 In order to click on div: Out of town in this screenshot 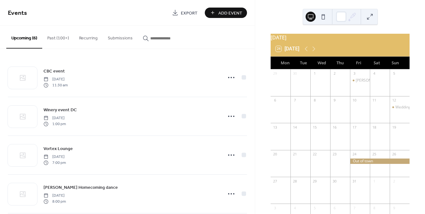, I will do `click(380, 161)`.